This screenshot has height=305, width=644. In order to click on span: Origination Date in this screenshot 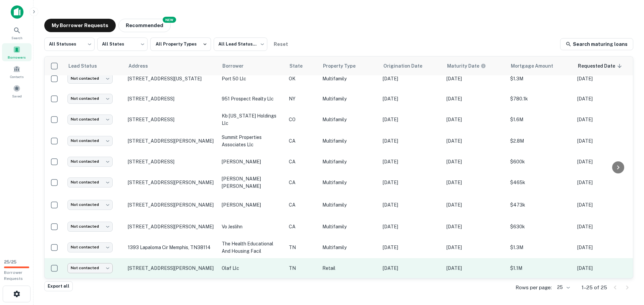, I will do `click(407, 66)`.